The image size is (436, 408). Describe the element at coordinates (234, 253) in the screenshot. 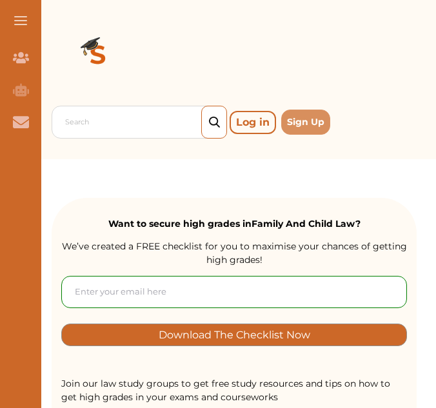

I see `span: We’ve created a FREE checklist for you to maximise your chances of getting high grades!` at that location.